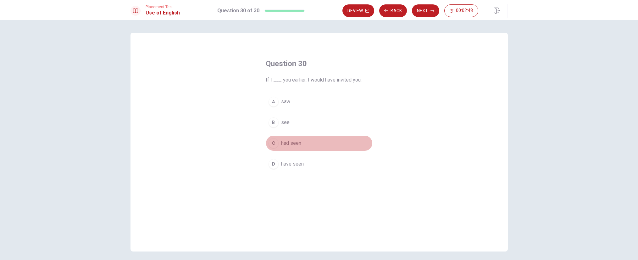 The image size is (638, 260). Describe the element at coordinates (319, 164) in the screenshot. I see `button: Dhave seen` at that location.